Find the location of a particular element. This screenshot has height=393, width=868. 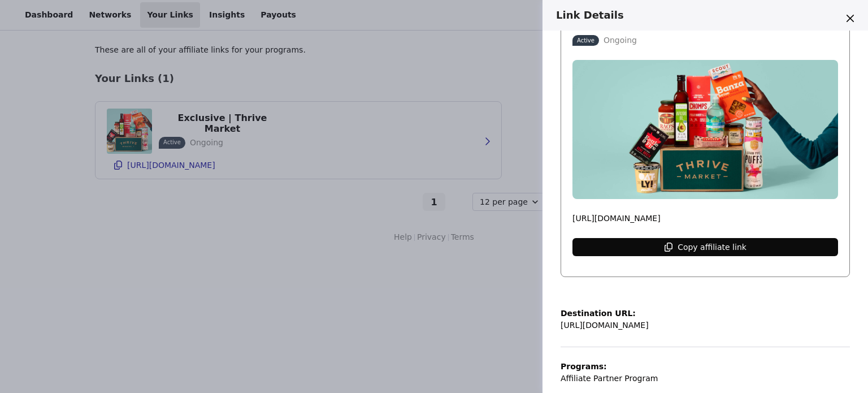

img: Exclusive | Thrive Market is located at coordinates (705, 129).